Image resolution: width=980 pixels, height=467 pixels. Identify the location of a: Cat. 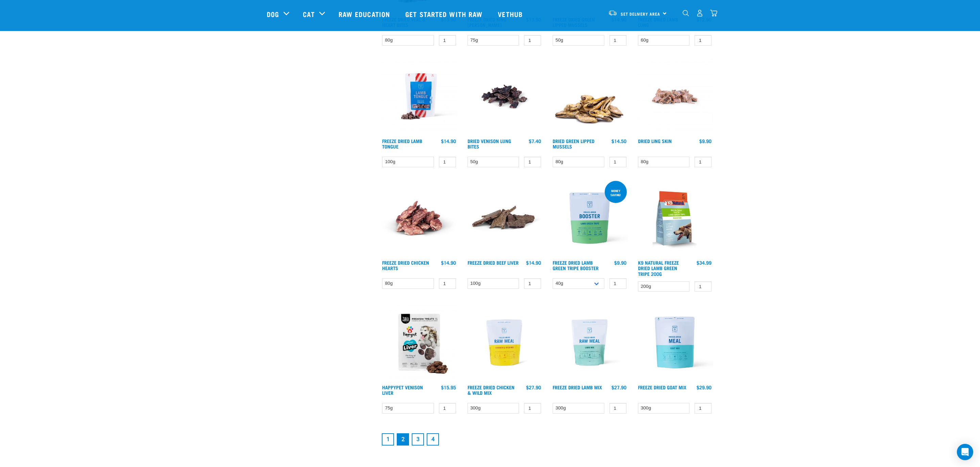
(309, 14).